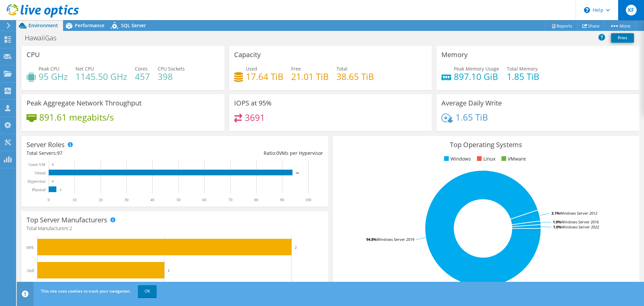 This screenshot has height=306, width=644. I want to click on h3: Top Server Manufacturers, so click(67, 220).